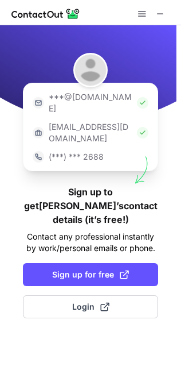  I want to click on button: Sign up for free, so click(91, 274).